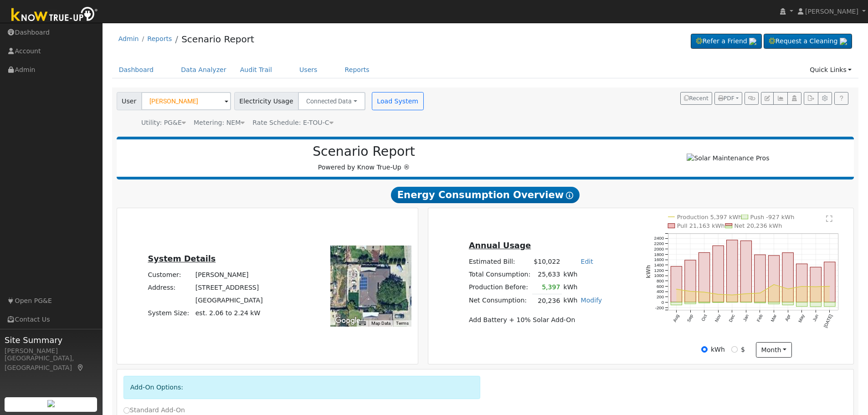 The width and height of the screenshot is (868, 415). I want to click on span: User, so click(129, 101).